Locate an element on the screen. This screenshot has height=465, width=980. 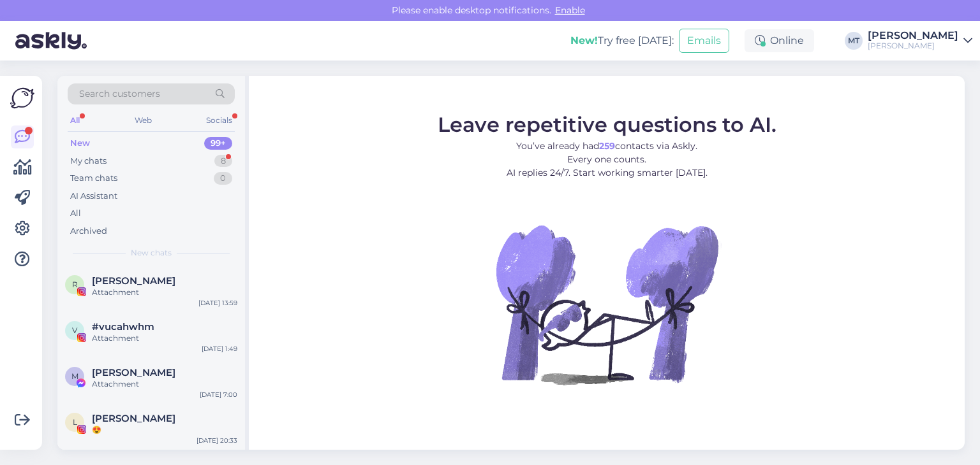
span: Reigo Ahven is located at coordinates (133, 281).